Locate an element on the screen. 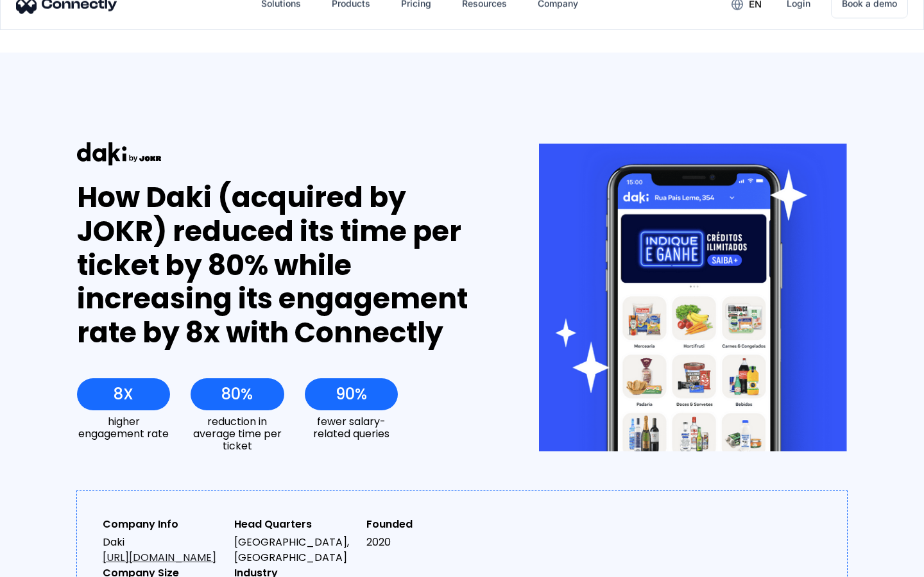 This screenshot has width=924, height=577. div: reduction in average time per ticket is located at coordinates (237, 434).